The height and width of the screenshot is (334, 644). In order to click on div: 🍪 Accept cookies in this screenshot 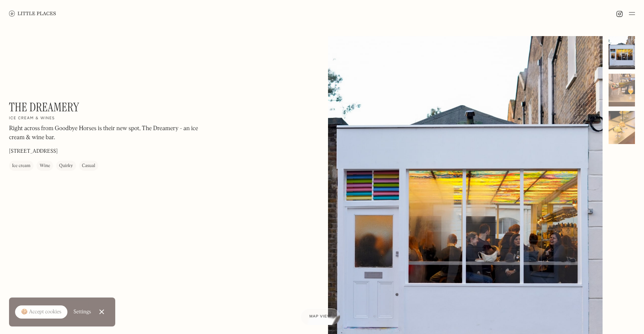, I will do `click(41, 313)`.